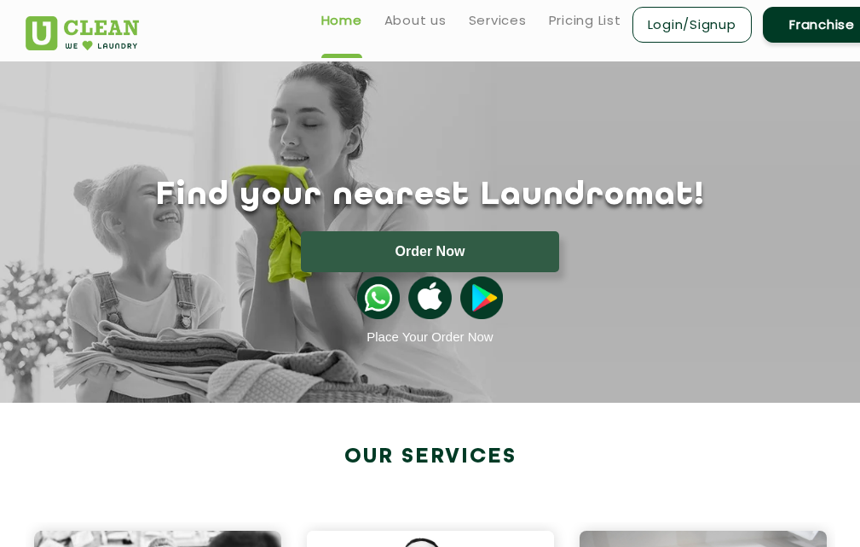 This screenshot has width=860, height=547. What do you see at coordinates (692, 25) in the screenshot?
I see `a: Login/Signup` at bounding box center [692, 25].